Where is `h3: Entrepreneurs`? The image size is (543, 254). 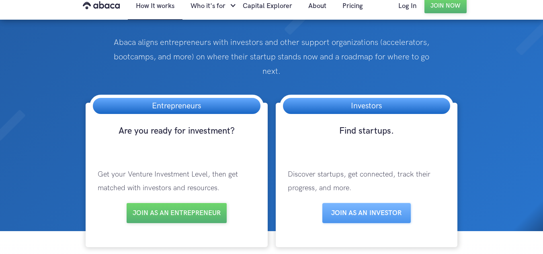 h3: Entrepreneurs is located at coordinates (176, 106).